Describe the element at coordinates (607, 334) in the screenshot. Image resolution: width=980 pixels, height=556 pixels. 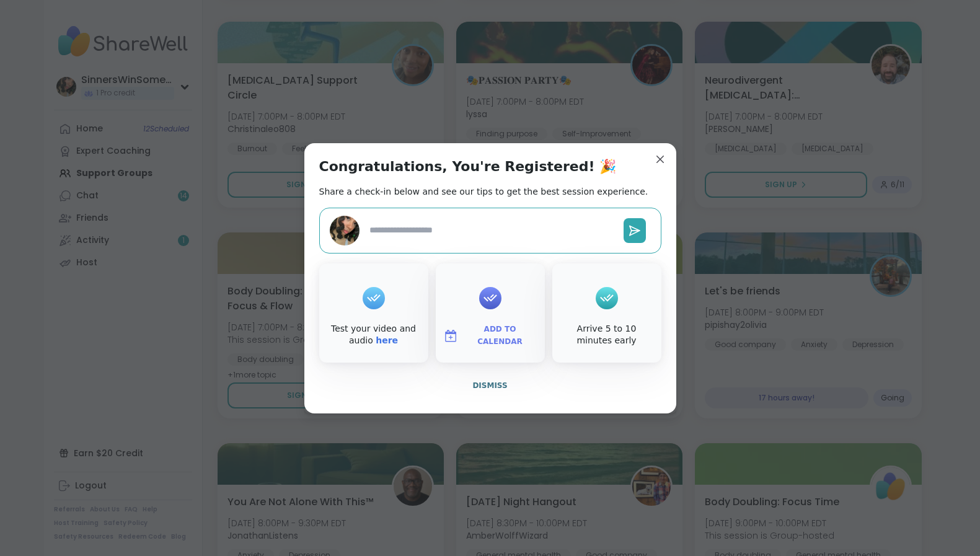
I see `div: Arrive 5 to 10 minutes early` at that location.